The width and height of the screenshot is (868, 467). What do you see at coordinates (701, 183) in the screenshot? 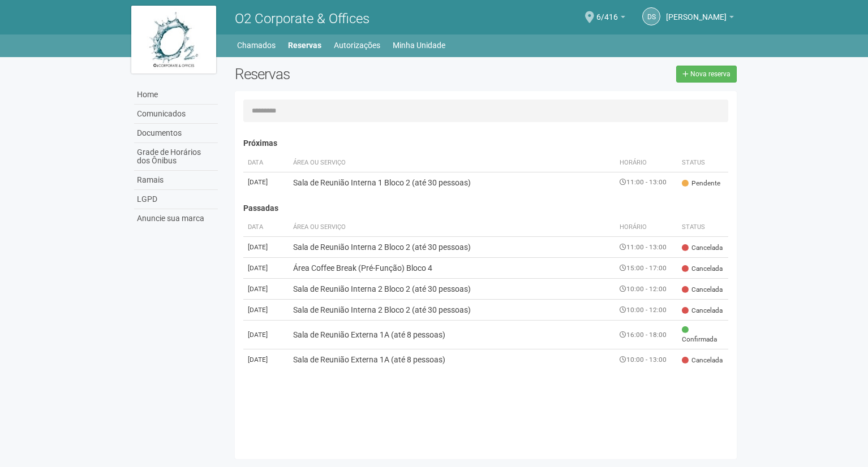
I see `span: Pendente` at bounding box center [701, 183].